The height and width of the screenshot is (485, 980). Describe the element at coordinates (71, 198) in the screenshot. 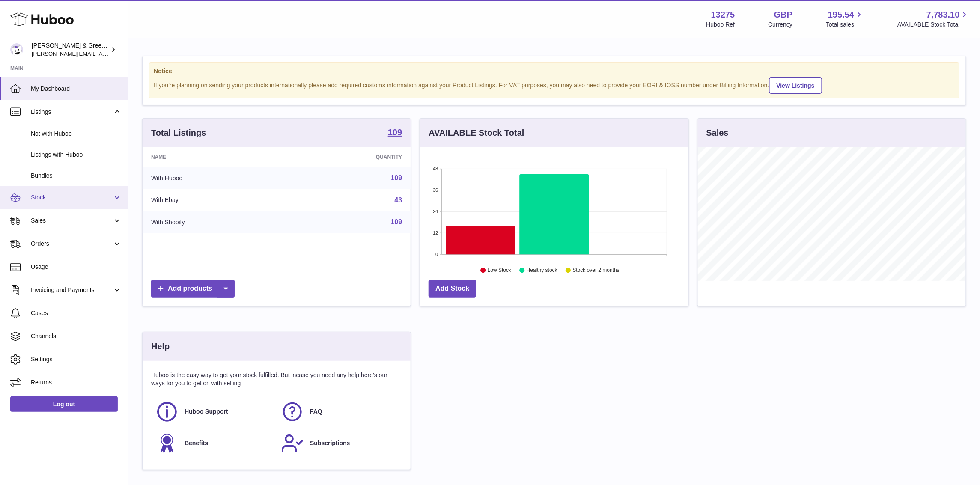

I see `span: Stock` at that location.